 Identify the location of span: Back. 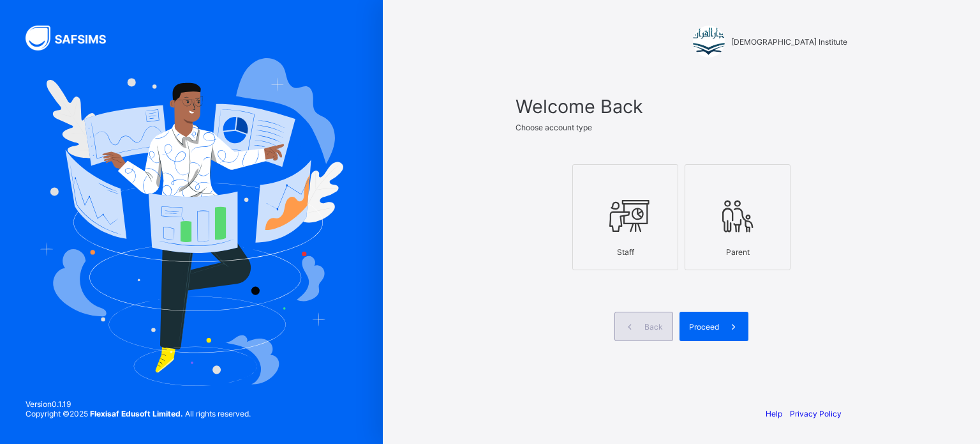
(654, 326).